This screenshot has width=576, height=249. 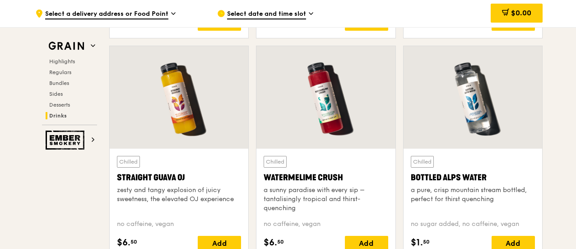 I want to click on div: a pure, crisp mountain stream bottled, perfect for thirst quenching, so click(x=473, y=195).